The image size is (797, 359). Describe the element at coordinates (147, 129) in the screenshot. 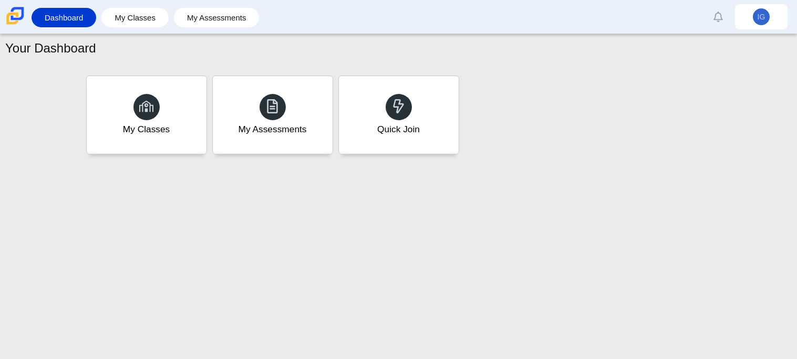

I see `div: My Classes` at that location.